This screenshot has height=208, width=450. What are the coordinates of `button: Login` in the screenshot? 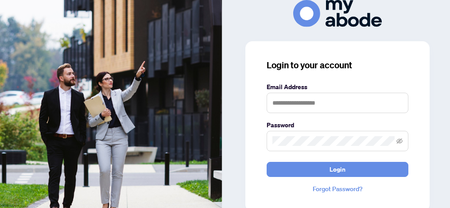 It's located at (338, 169).